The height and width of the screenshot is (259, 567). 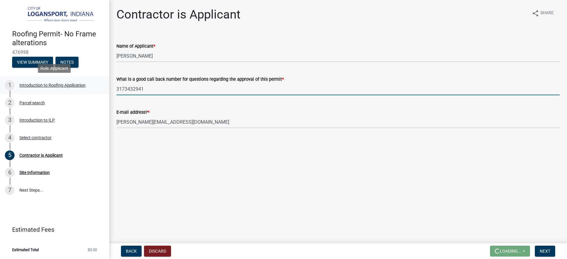 What do you see at coordinates (136, 46) in the screenshot?
I see `label: Name of Applicant` at bounding box center [136, 46].